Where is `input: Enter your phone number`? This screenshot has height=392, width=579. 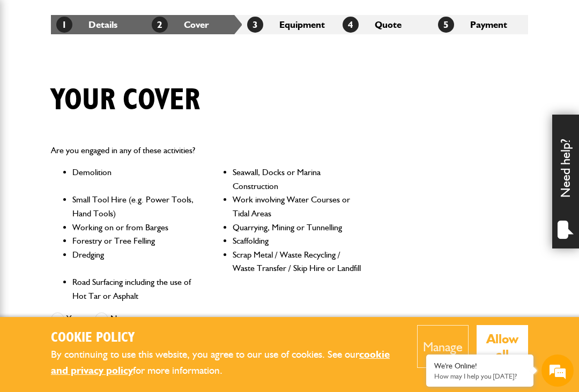
input: Enter your phone number is located at coordinates (105, 174).